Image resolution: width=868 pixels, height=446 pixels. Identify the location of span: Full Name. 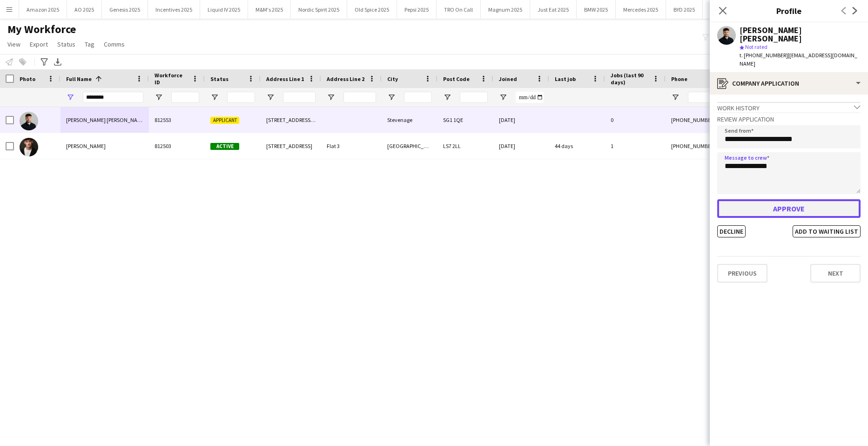
(79, 79).